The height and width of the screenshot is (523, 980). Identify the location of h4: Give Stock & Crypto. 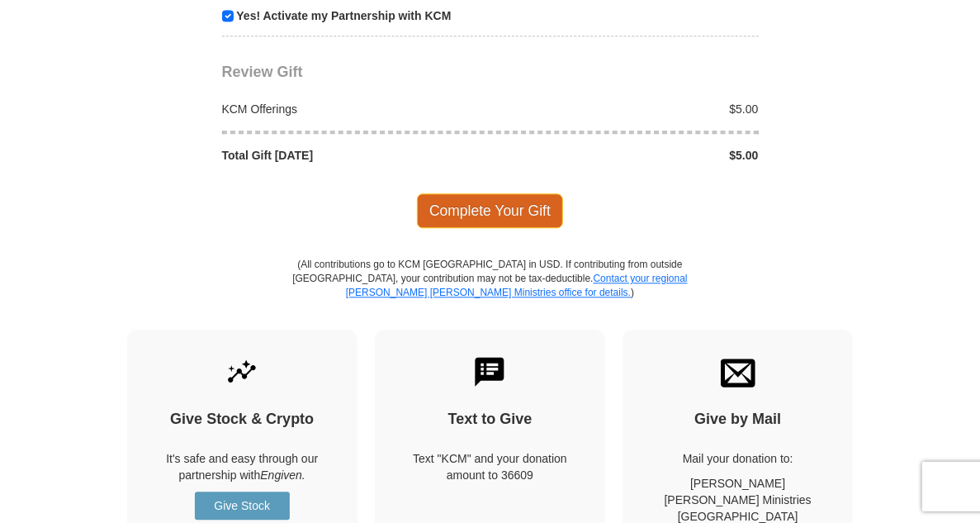
(242, 419).